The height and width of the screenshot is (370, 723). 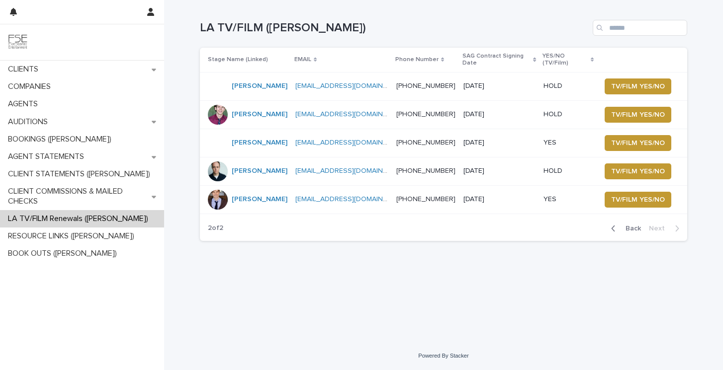 What do you see at coordinates (443, 356) in the screenshot?
I see `a: Powered By Stacker` at bounding box center [443, 356].